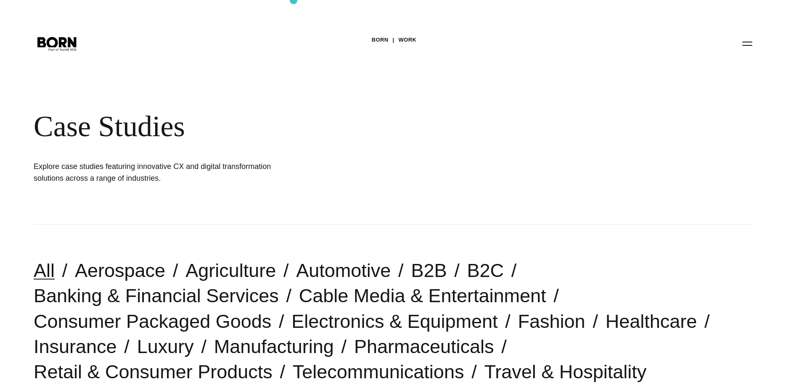 The height and width of the screenshot is (385, 786). What do you see at coordinates (156, 296) in the screenshot?
I see `a: Banking & Financial Services` at bounding box center [156, 296].